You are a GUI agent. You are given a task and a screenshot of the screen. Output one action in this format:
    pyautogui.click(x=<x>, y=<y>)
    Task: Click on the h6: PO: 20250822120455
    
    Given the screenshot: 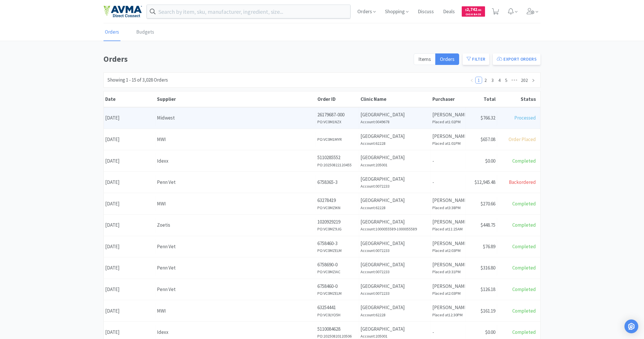 What is the action you would take?
    pyautogui.click(x=337, y=165)
    